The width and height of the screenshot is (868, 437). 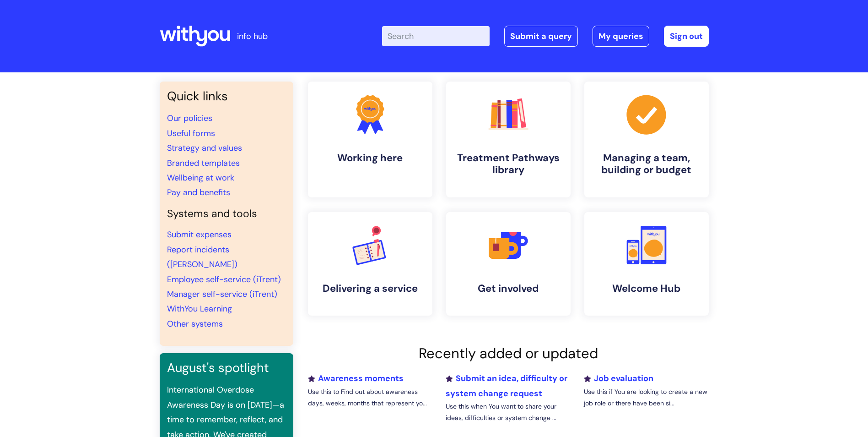 I want to click on a: Other systems, so click(x=195, y=324).